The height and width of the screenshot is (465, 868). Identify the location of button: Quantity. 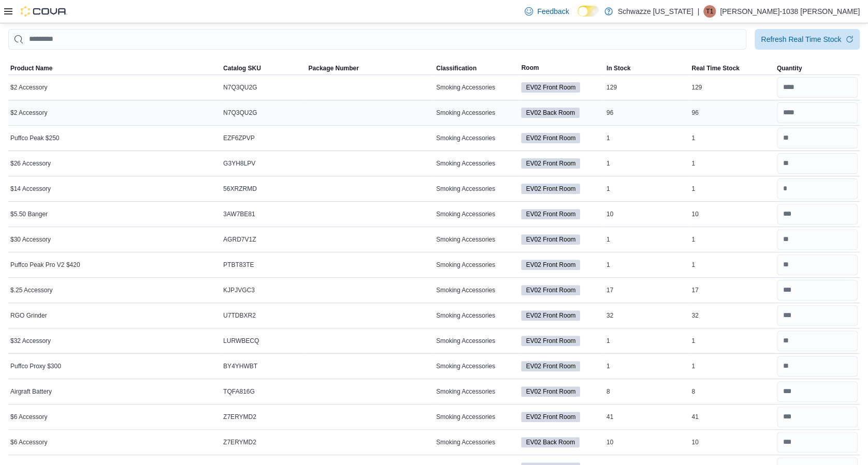
(817, 68).